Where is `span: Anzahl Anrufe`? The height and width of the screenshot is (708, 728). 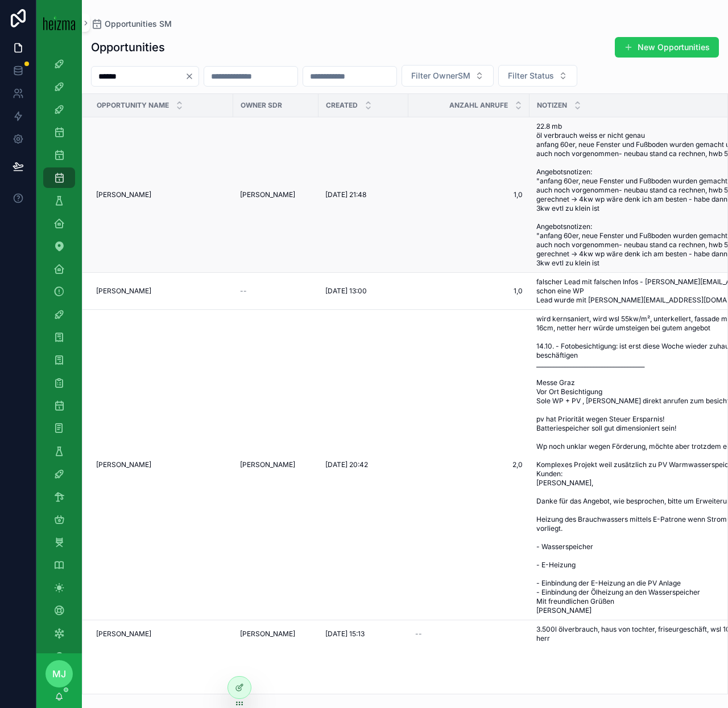
span: Anzahl Anrufe is located at coordinates (479, 105).